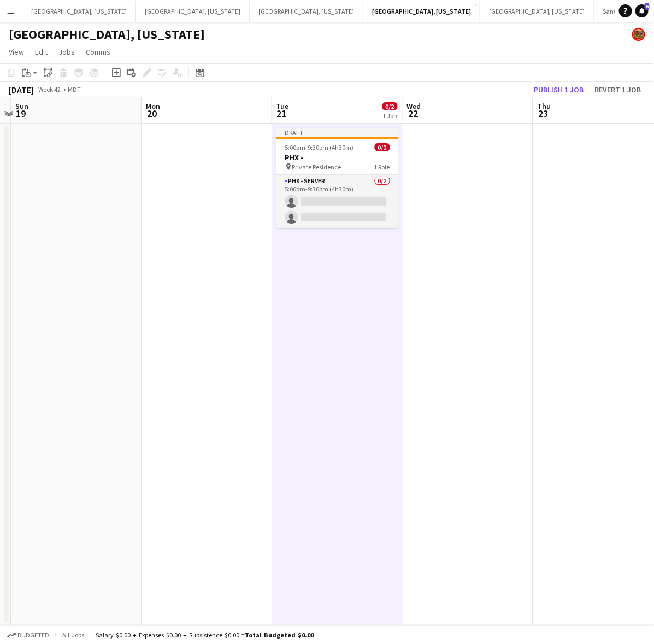 This screenshot has height=644, width=654. What do you see at coordinates (282, 113) in the screenshot?
I see `span: 21` at bounding box center [282, 113].